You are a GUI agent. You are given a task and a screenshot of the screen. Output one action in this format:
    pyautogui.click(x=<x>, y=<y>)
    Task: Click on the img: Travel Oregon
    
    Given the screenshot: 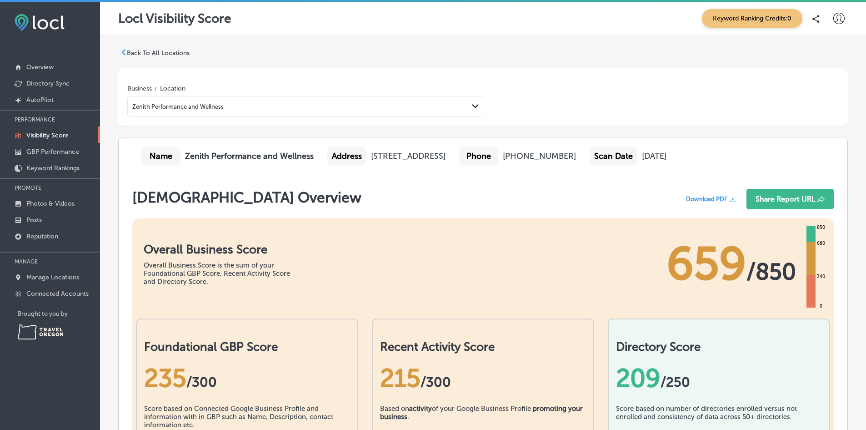 What is the action you would take?
    pyautogui.click(x=40, y=332)
    